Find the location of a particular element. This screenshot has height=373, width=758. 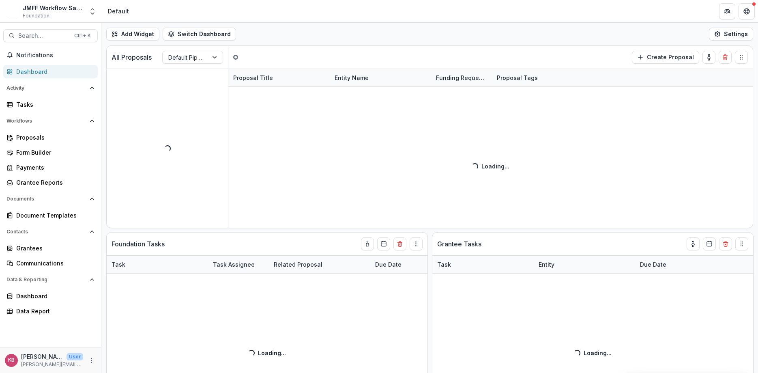

span: Documents is located at coordinates (46, 199).